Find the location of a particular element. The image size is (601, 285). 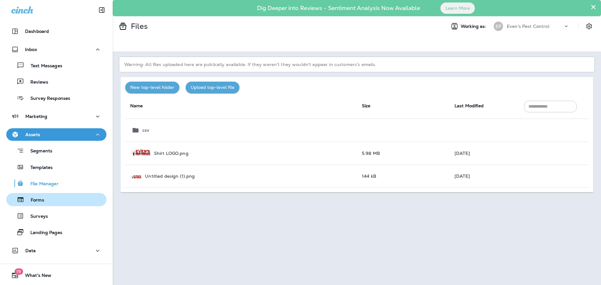

button: Settings is located at coordinates (589, 26).